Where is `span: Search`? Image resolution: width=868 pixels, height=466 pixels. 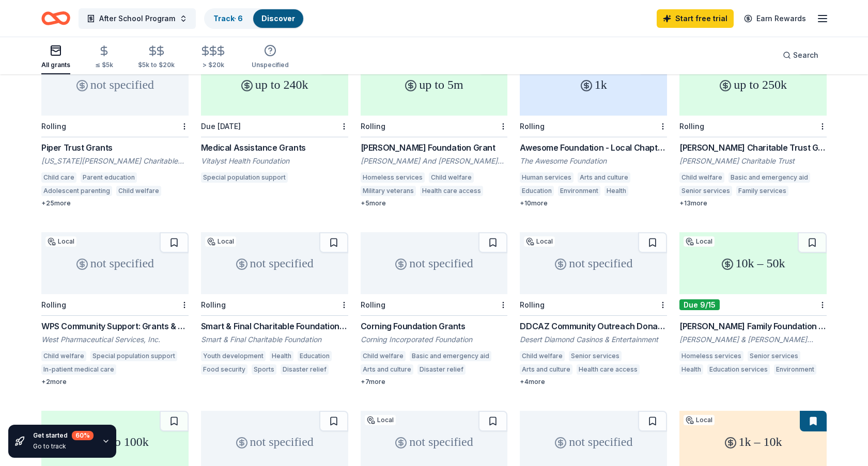 span: Search is located at coordinates (805, 55).